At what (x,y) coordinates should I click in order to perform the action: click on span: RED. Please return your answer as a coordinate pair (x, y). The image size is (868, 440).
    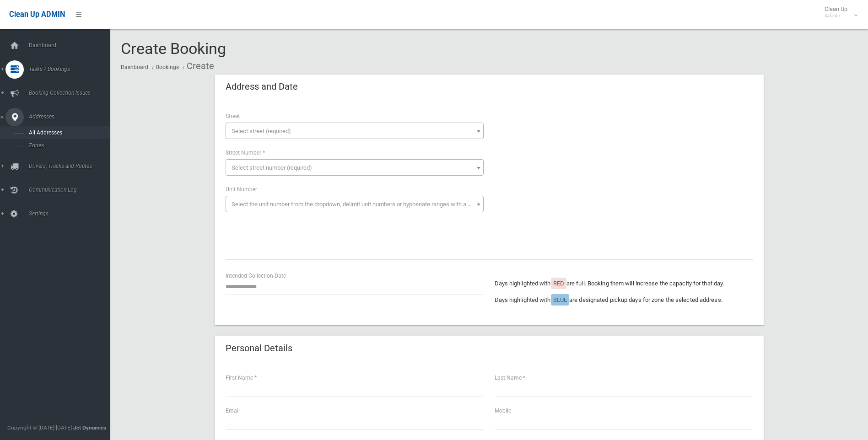
    Looking at the image, I should click on (558, 283).